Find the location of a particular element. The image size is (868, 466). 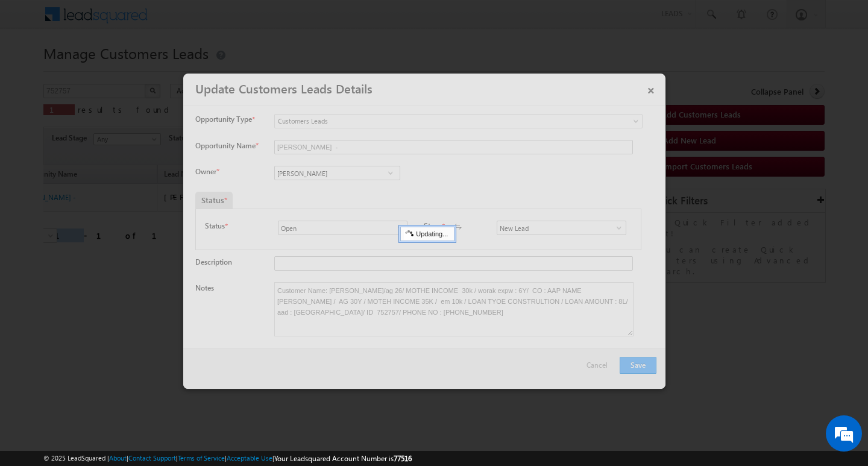

span: Your Leadsquared Account Number is is located at coordinates (343, 459).